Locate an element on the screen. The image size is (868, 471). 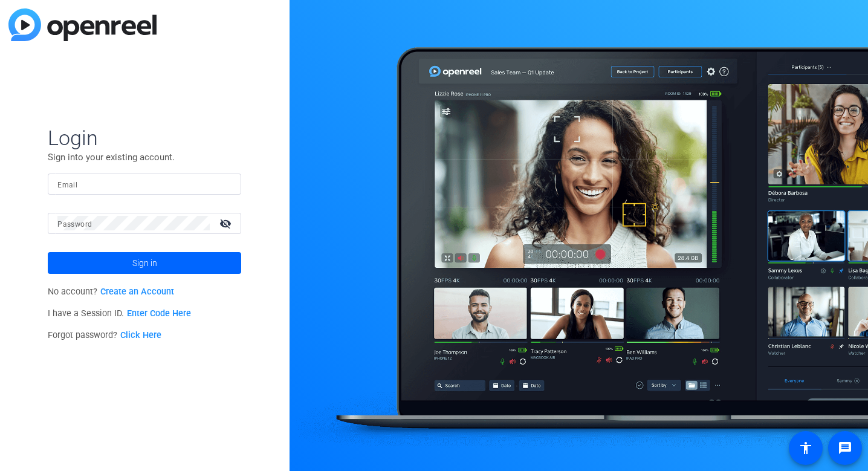
mat-icon: visibility_off is located at coordinates (227, 223).